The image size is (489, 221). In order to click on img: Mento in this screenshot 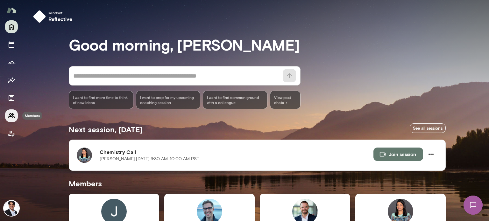, I will do `click(11, 10)`.